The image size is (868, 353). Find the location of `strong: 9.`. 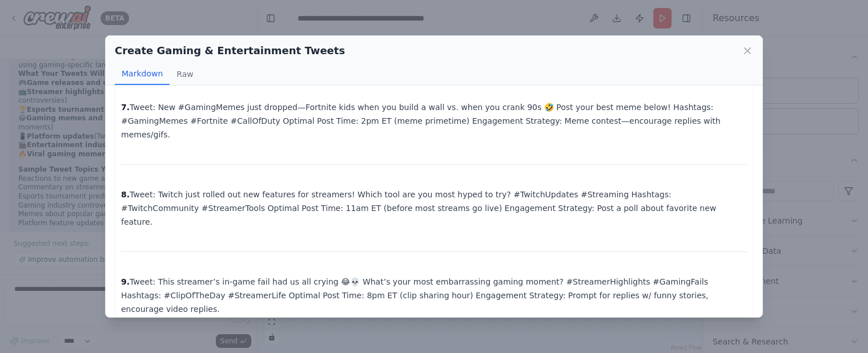

strong: 9. is located at coordinates (125, 282).